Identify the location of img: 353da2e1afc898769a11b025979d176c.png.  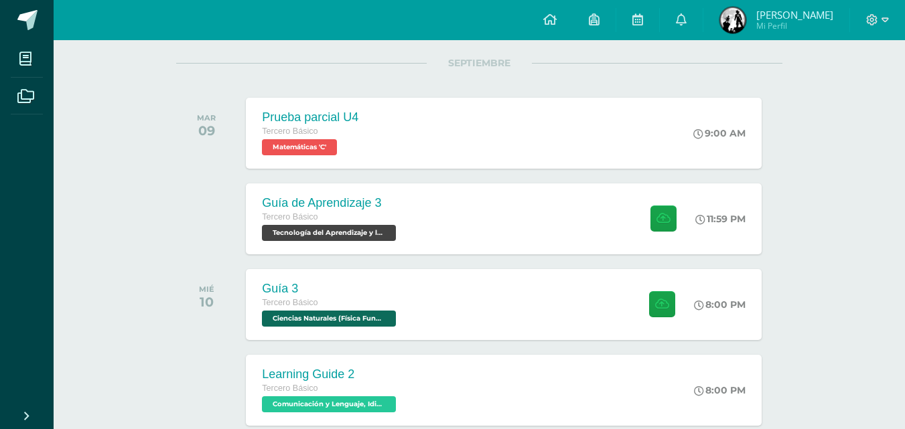
(733, 20).